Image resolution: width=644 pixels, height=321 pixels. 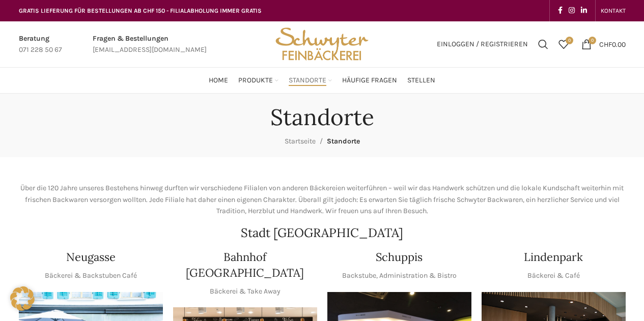 I want to click on a: Standorte, so click(x=310, y=81).